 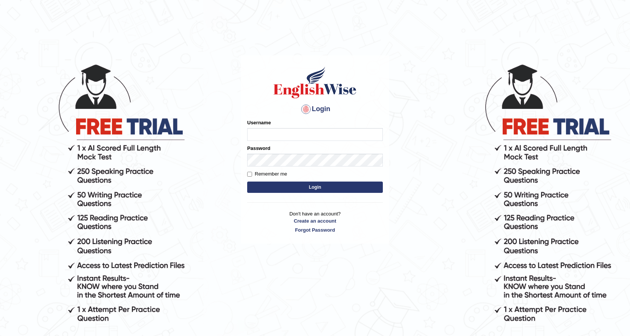 I want to click on img: Logo of English Wise sign in for intelligent practice with AI, so click(x=315, y=83).